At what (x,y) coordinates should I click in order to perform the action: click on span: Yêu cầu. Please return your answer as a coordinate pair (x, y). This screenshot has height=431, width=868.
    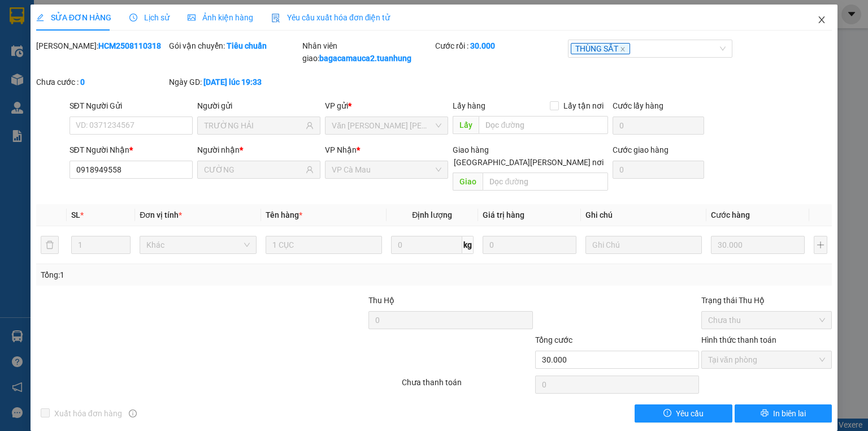
    Looking at the image, I should click on (689, 414).